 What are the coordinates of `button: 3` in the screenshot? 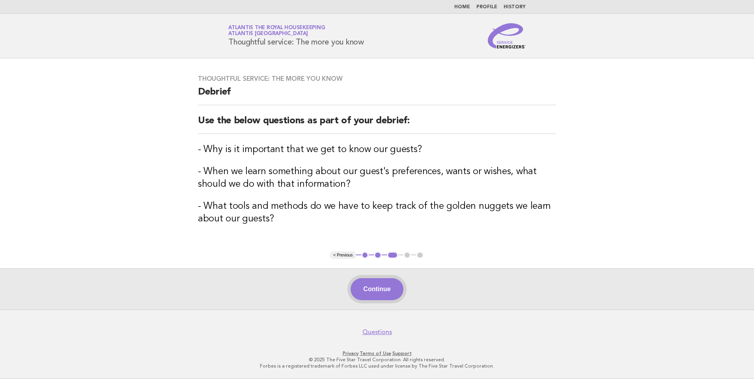 It's located at (392, 255).